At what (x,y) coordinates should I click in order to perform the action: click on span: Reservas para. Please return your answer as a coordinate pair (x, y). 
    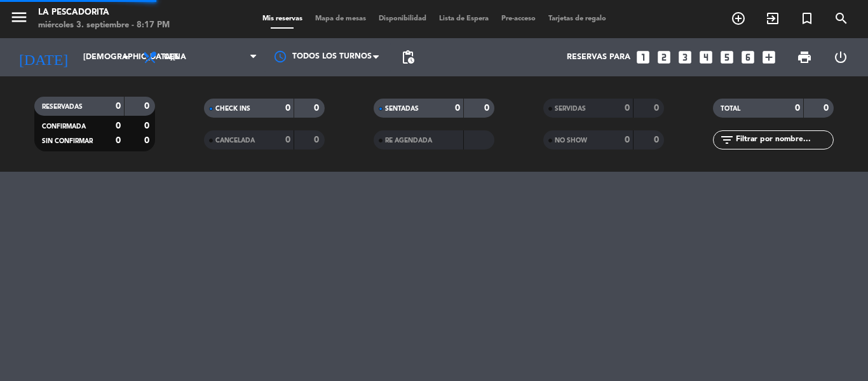
    Looking at the image, I should click on (598, 57).